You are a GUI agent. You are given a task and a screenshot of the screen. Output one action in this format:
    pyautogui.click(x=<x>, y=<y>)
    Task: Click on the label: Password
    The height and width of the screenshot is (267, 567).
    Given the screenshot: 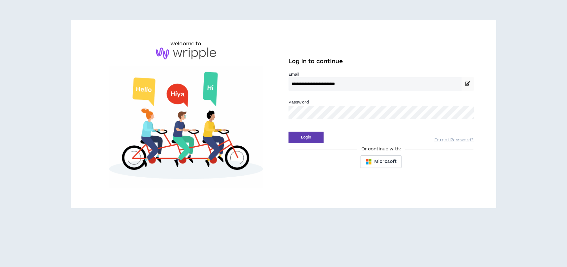 What is the action you would take?
    pyautogui.click(x=298, y=102)
    